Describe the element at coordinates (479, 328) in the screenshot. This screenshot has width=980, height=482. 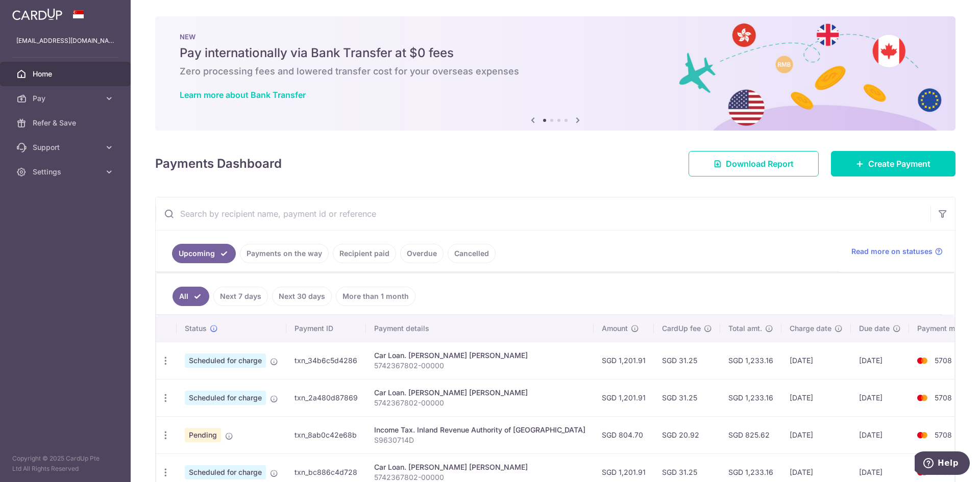
I see `th: Payment details` at that location.